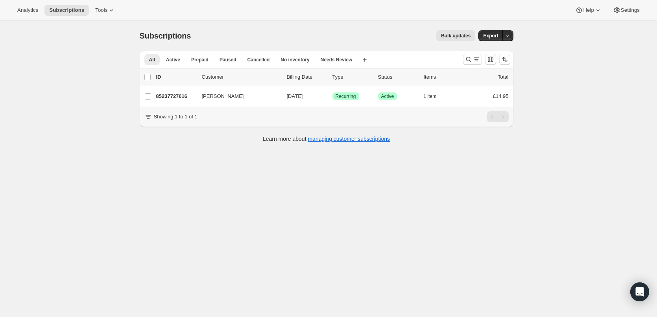 Image resolution: width=657 pixels, height=317 pixels. What do you see at coordinates (473, 59) in the screenshot?
I see `button: Search and filter results` at bounding box center [473, 59].